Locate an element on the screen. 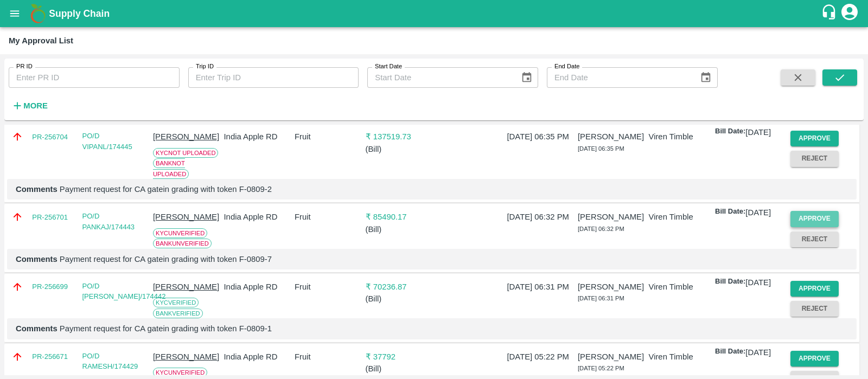 The width and height of the screenshot is (868, 379). div: customer-support is located at coordinates (830, 14).